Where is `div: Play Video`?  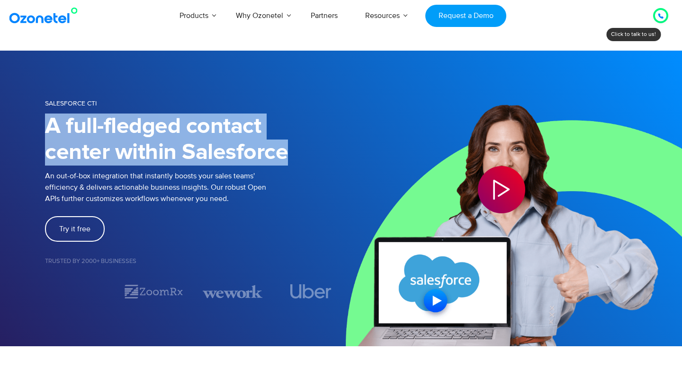 div: Play Video is located at coordinates (502, 190).